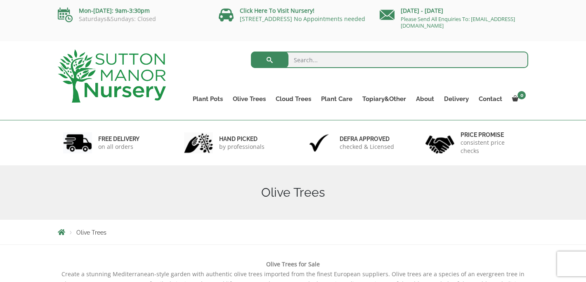  I want to click on a: About, so click(425, 99).